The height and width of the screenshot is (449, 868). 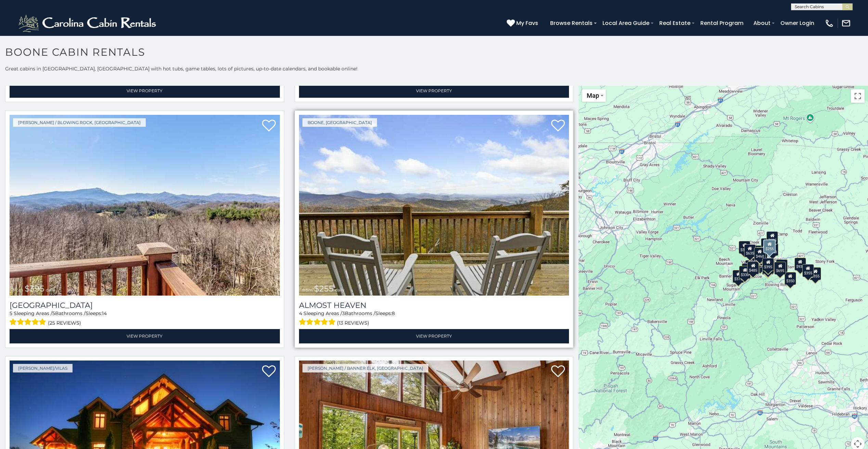 I want to click on div: $485, so click(x=753, y=268).